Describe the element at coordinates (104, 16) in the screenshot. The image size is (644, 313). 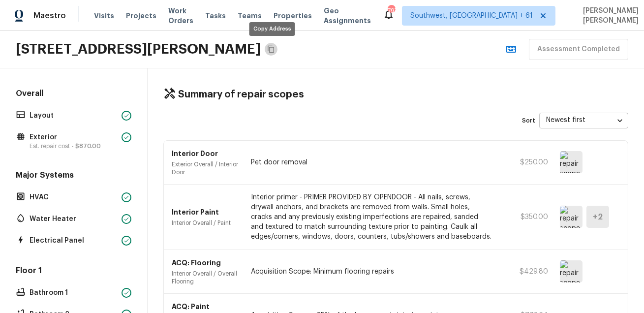
I see `span: Visits` at that location.